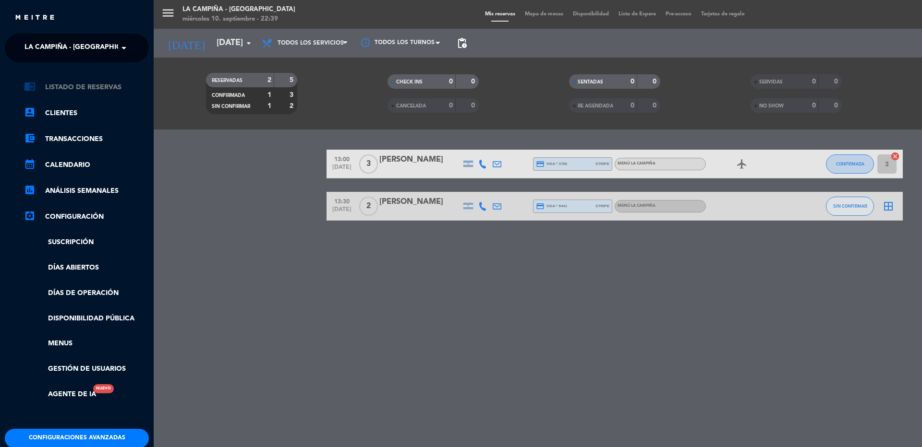  What do you see at coordinates (86, 319) in the screenshot?
I see `a: Disponibilidad pública` at bounding box center [86, 319].